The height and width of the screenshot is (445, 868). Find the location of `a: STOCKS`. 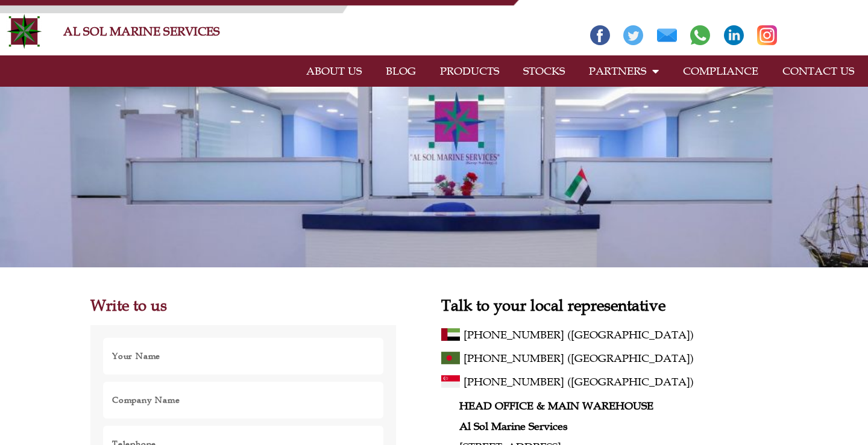

a: STOCKS is located at coordinates (544, 71).